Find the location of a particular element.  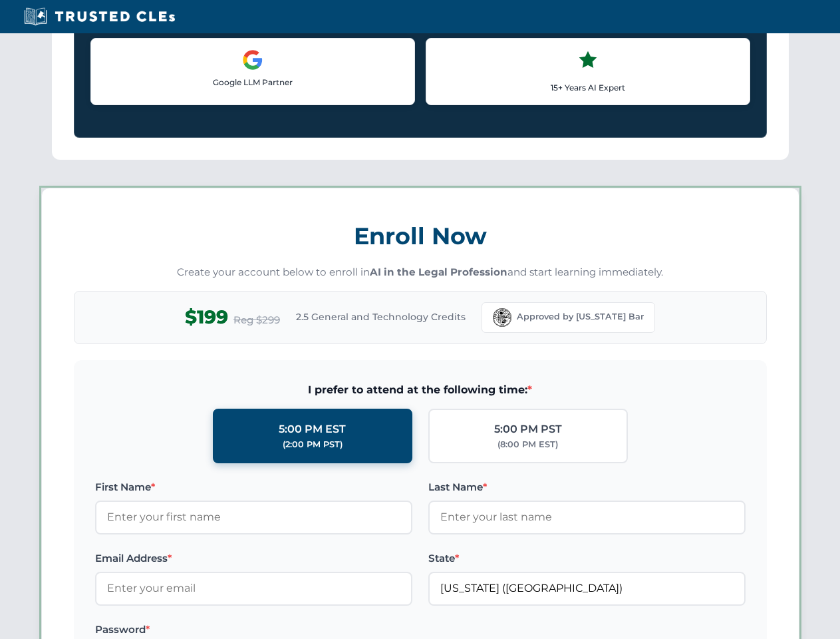

label: First Name is located at coordinates (253, 487).